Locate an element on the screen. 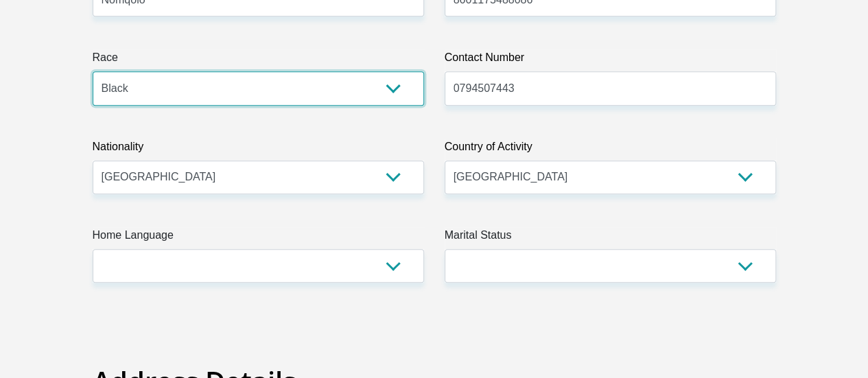  label: Marital Status is located at coordinates (610, 237).